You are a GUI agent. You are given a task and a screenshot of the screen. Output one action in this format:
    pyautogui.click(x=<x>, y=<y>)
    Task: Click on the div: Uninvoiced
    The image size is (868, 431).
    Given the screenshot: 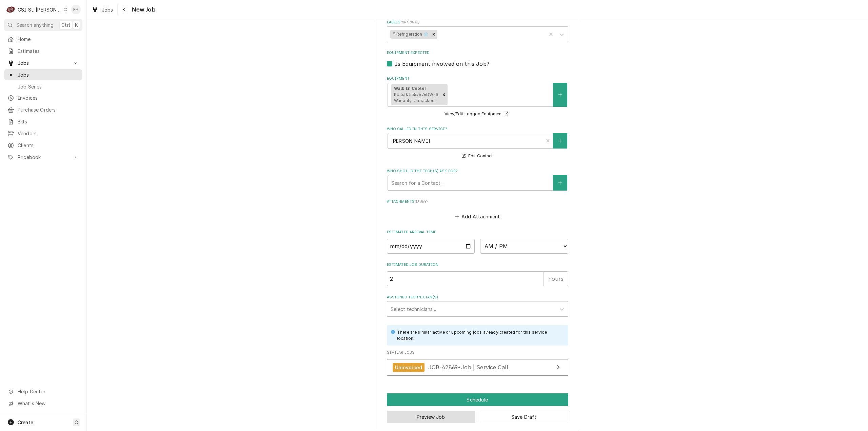 What is the action you would take?
    pyautogui.click(x=408, y=368)
    